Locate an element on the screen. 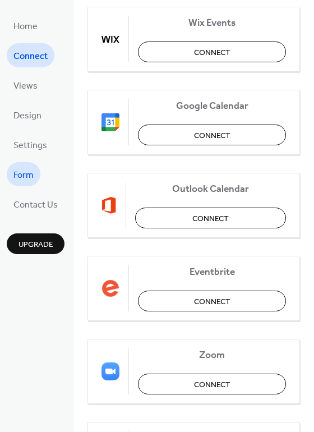 Image resolution: width=314 pixels, height=432 pixels. button: Upgrade is located at coordinates (35, 244).